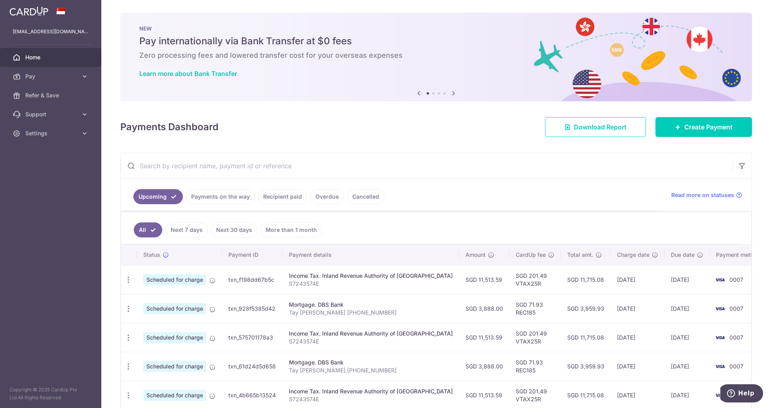  Describe the element at coordinates (436, 41) in the screenshot. I see `h5: Pay internationally via Bank Transfer at $0 fees` at that location.